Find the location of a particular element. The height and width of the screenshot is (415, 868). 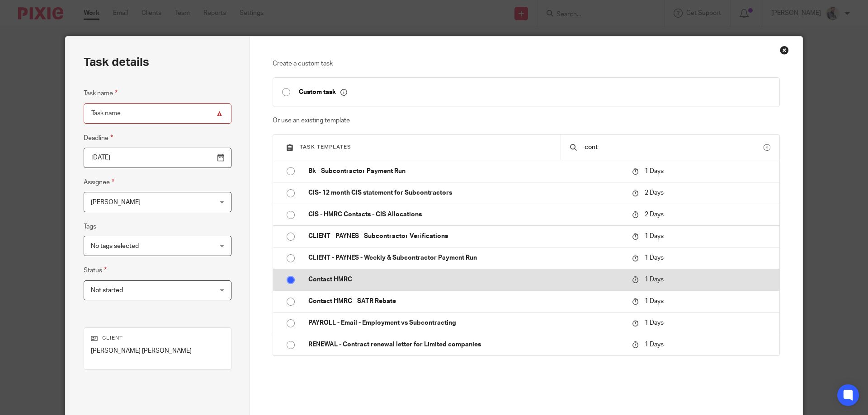

p: Contact HMRC is located at coordinates (466, 279).